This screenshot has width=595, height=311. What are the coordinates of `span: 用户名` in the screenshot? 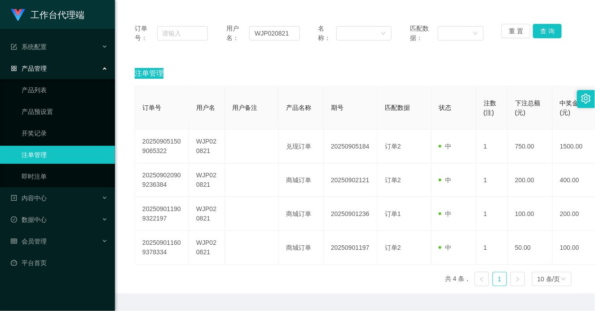 It's located at (206, 107).